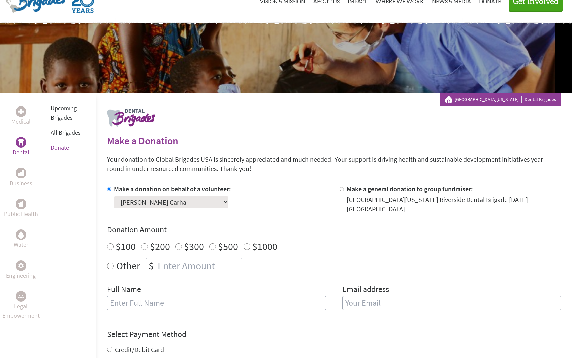 This screenshot has width=572, height=358. I want to click on label: Email address, so click(366, 290).